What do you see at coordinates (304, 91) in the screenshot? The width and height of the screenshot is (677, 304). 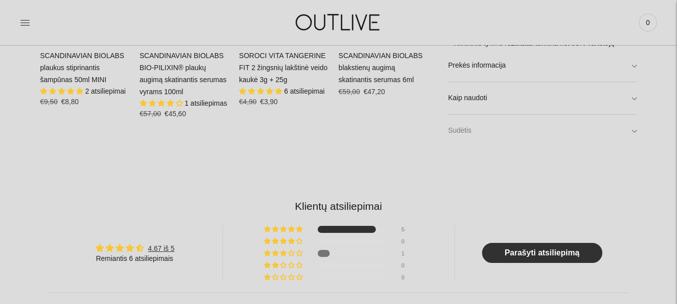 I see `span: 6 atsiliepimai` at bounding box center [304, 91].